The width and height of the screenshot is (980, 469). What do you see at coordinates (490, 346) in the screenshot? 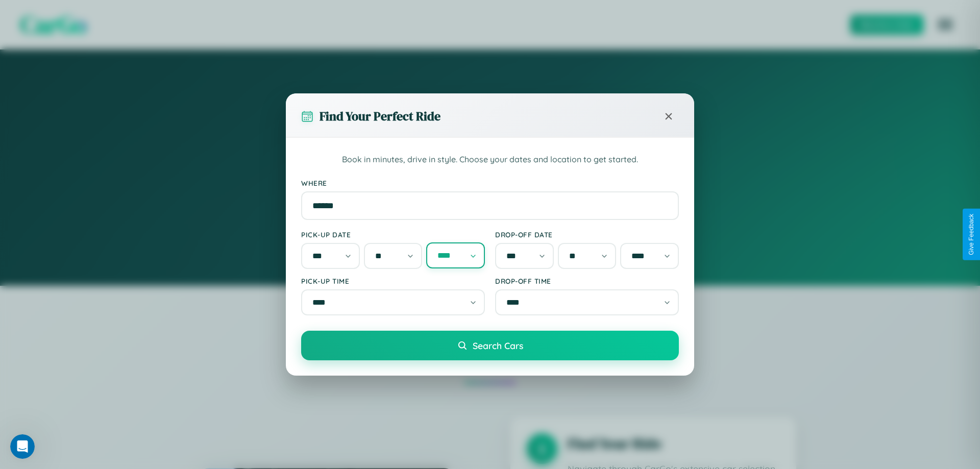
I see `button: Search Cars` at bounding box center [490, 346].